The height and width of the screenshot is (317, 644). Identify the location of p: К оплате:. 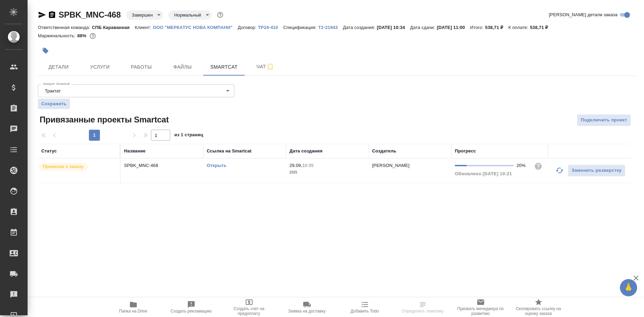
(519, 27).